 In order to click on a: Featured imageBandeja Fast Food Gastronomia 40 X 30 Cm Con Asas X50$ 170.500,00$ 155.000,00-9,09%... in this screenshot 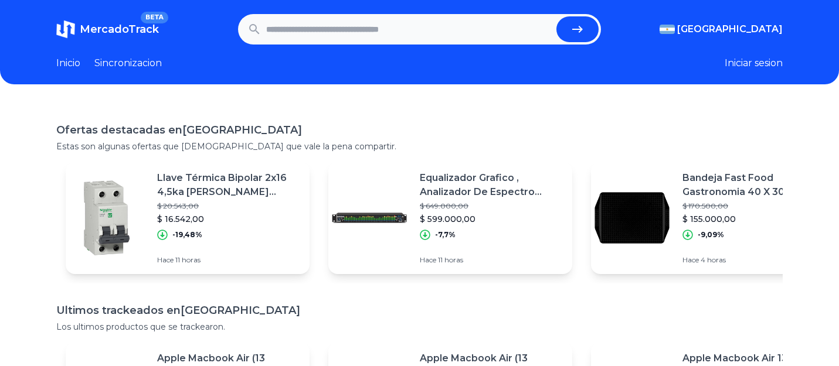, I will do `click(713, 218)`.